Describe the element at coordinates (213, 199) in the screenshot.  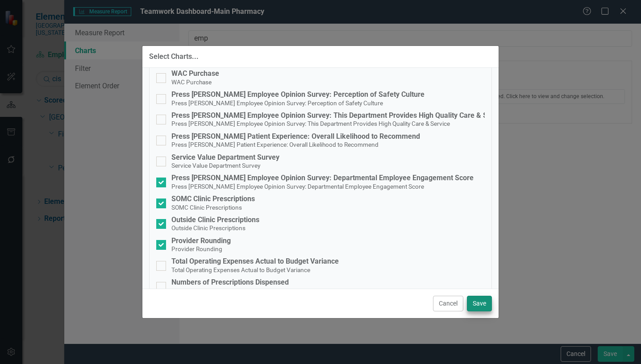
I see `div: SOMC Clinic Prescriptions` at that location.